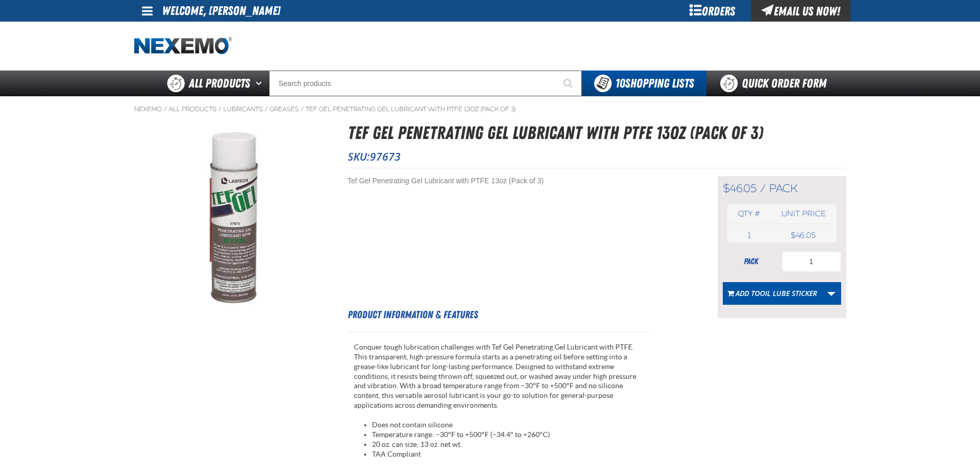 The width and height of the screenshot is (980, 469). What do you see at coordinates (751, 262) in the screenshot?
I see `div: pack` at bounding box center [751, 262].